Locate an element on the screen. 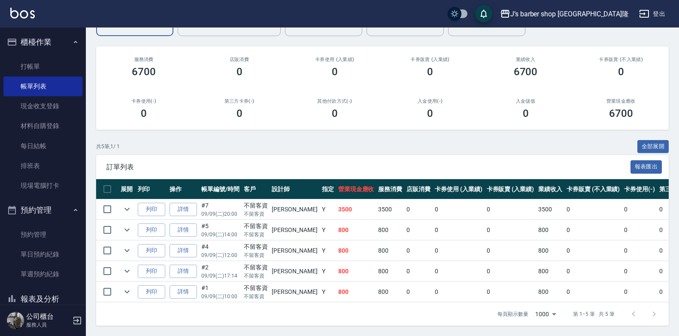  th: 設計師 is located at coordinates (295, 189).